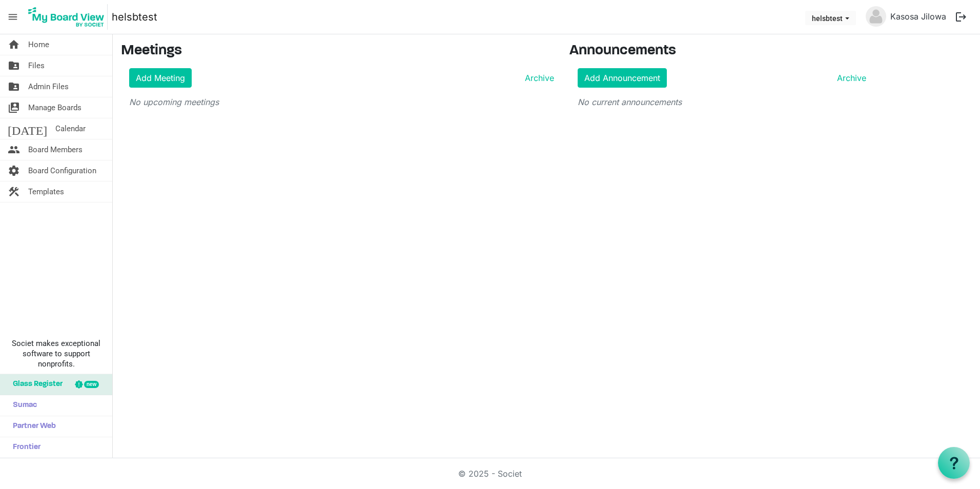 The image size is (980, 489). Describe the element at coordinates (55, 150) in the screenshot. I see `span: Board Members` at that location.